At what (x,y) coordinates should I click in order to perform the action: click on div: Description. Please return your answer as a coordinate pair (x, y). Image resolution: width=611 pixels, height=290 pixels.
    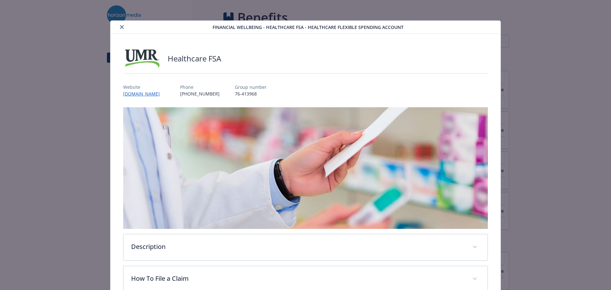
    Looking at the image, I should click on (305, 247).